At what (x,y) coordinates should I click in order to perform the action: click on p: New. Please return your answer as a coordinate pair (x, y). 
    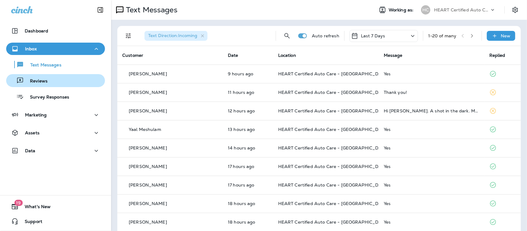
    Looking at the image, I should click on (506, 36).